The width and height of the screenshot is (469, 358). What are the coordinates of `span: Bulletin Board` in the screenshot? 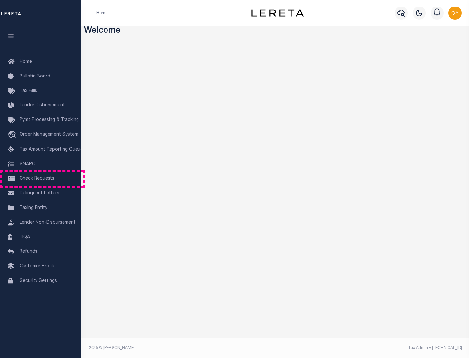 It's located at (35, 77).